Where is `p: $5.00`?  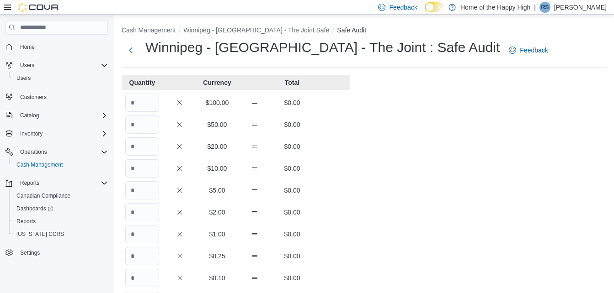
p: $5.00 is located at coordinates (217, 191).